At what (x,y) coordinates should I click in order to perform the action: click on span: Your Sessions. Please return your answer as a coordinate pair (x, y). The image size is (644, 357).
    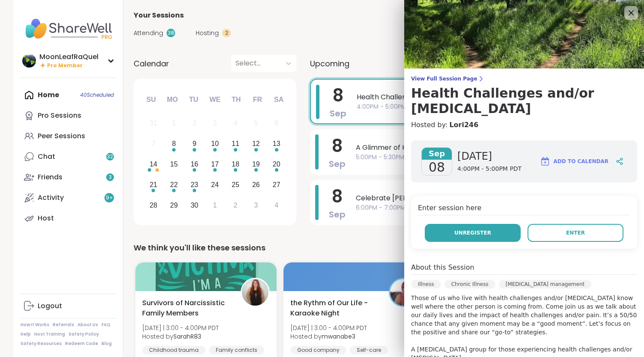
    Looking at the image, I should click on (158, 15).